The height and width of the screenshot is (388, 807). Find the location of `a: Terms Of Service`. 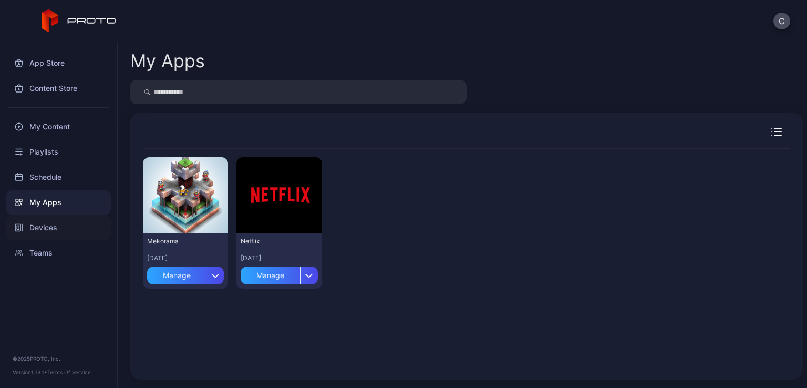

a: Terms Of Service is located at coordinates (69, 372).